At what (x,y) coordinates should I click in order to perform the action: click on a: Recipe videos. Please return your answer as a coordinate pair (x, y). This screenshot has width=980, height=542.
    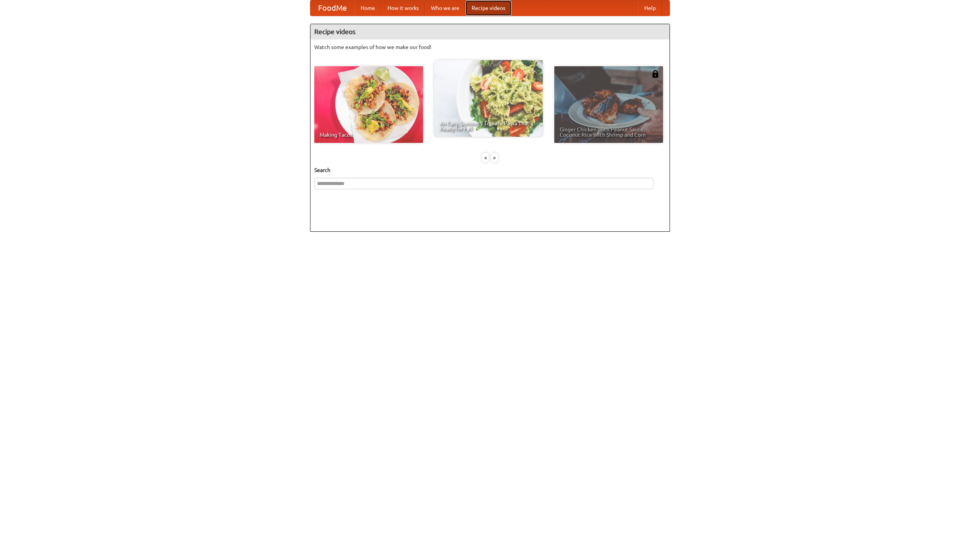
    Looking at the image, I should click on (488, 8).